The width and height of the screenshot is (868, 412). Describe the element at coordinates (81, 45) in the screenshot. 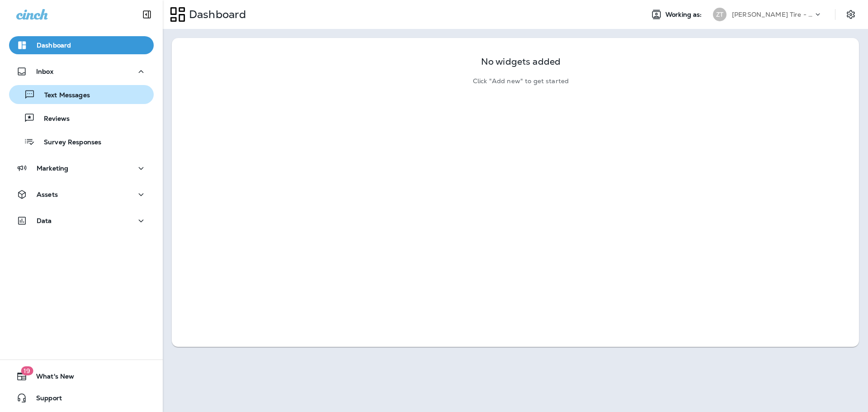

I see `button: Dashboard` at that location.